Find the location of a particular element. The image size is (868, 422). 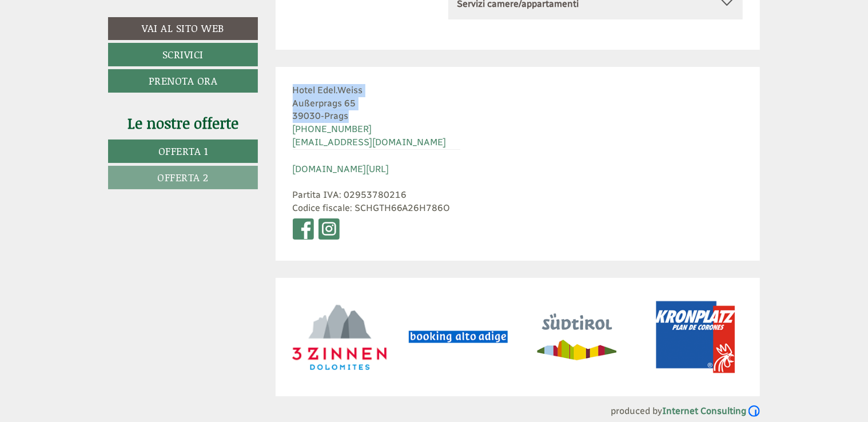

a: Prenota ora is located at coordinates (183, 81).